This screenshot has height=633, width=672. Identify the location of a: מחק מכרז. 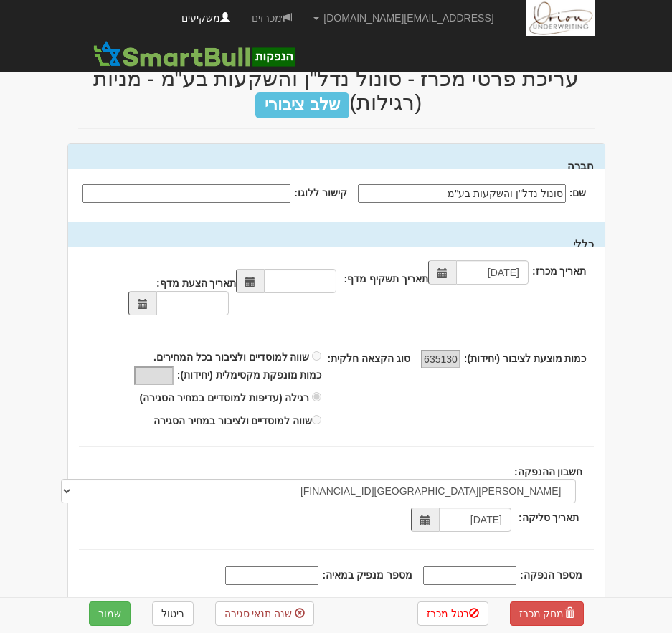
(546, 614).